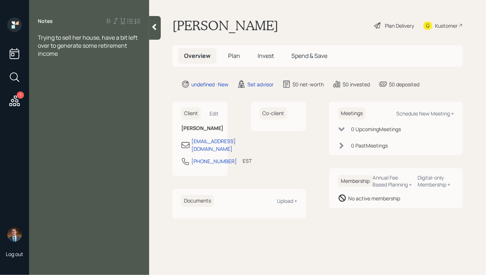  What do you see at coordinates (287, 200) in the screenshot?
I see `div: Upload +` at bounding box center [287, 200].